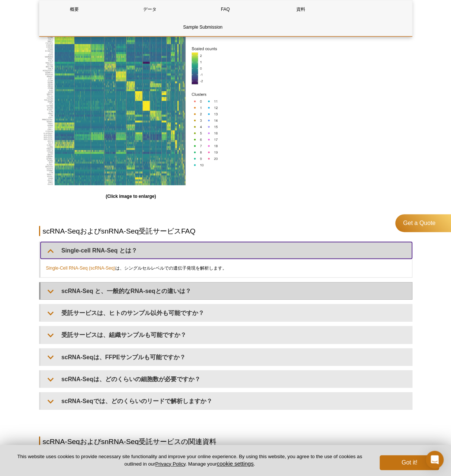  I want to click on summary: scRNA-Seqでは、どのくらいのリードで解析しますか？, so click(226, 401).